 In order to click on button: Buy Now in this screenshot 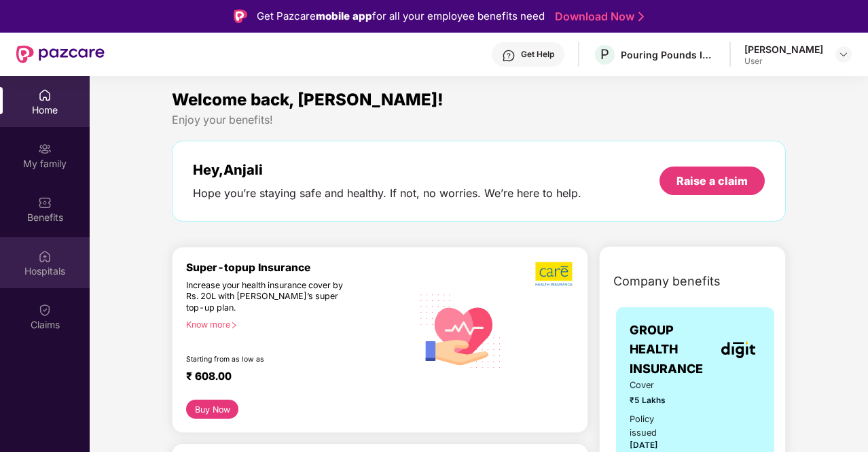, I will do `click(212, 409)`.